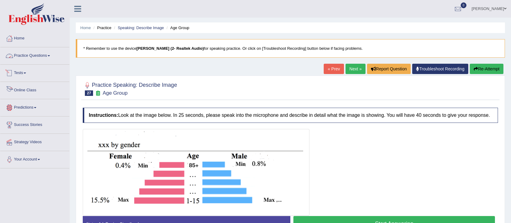 The height and width of the screenshot is (223, 511). I want to click on a: Success Stories, so click(35, 124).